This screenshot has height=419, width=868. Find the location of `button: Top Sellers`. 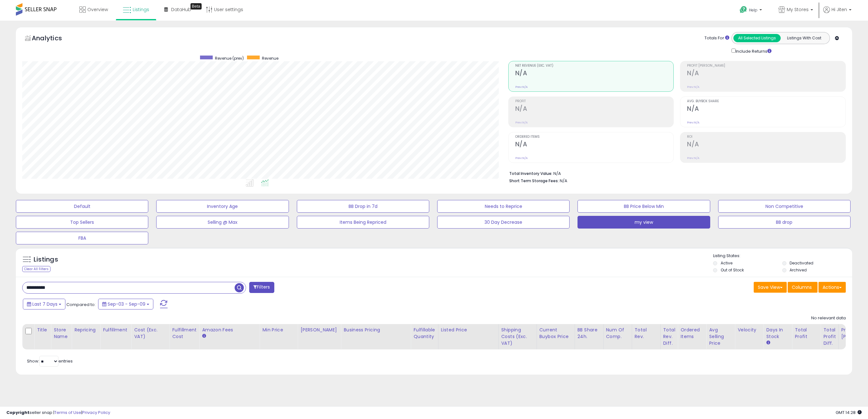

button: Top Sellers is located at coordinates (82, 222).